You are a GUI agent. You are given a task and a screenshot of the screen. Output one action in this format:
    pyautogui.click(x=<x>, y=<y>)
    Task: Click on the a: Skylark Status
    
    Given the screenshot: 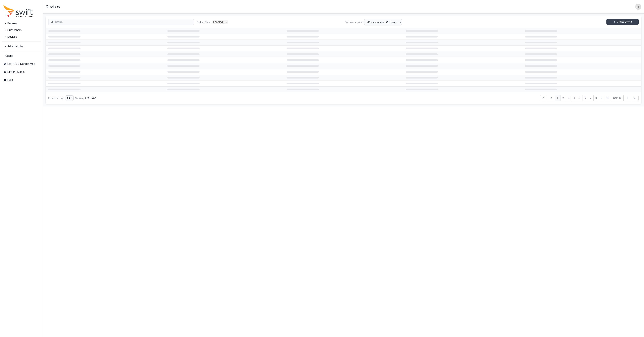 What is the action you would take?
    pyautogui.click(x=21, y=72)
    